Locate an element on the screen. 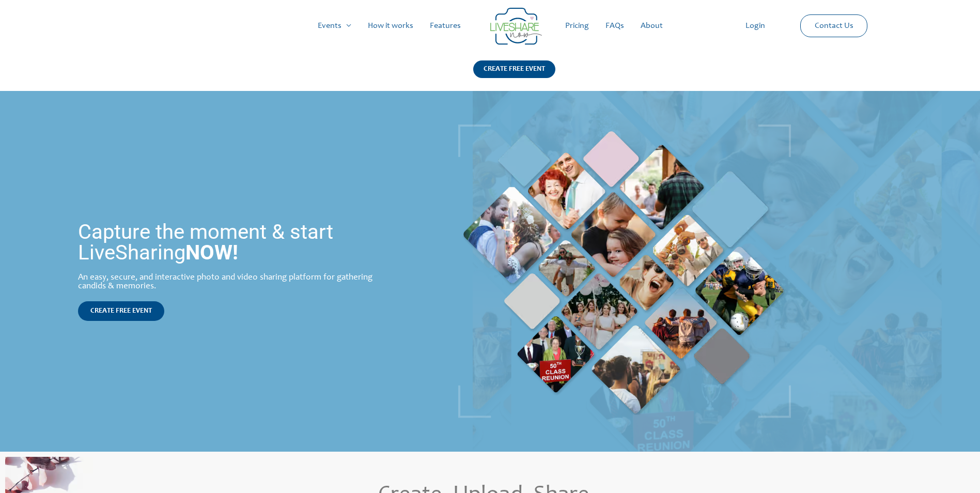 Image resolution: width=980 pixels, height=493 pixels. a: Login is located at coordinates (755, 26).